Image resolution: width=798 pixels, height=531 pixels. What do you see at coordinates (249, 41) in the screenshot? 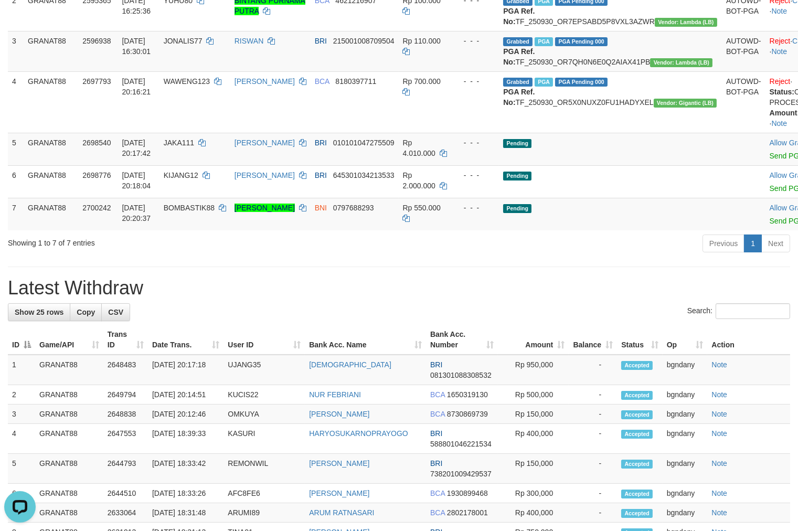
I see `a: RISWAN` at bounding box center [249, 41].